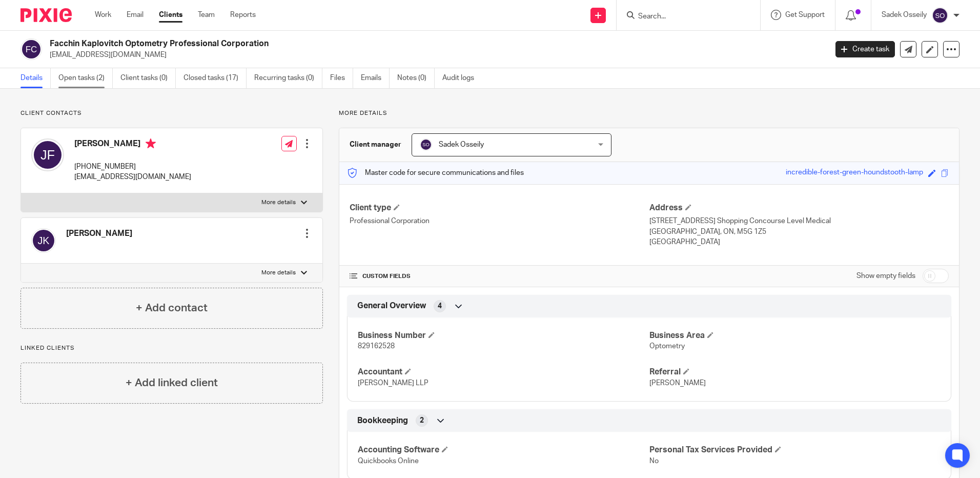 The height and width of the screenshot is (478, 980). Describe the element at coordinates (462, 78) in the screenshot. I see `a: Audit logs` at that location.